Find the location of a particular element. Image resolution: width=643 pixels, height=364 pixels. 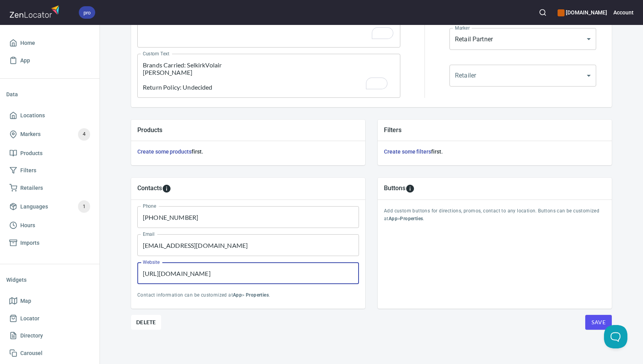

span: Hours is located at coordinates (28, 225).